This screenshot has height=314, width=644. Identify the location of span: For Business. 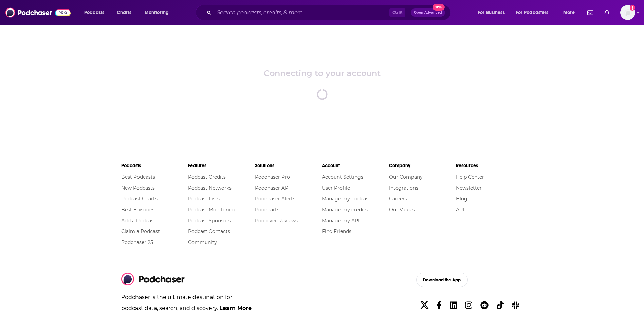
(491, 13).